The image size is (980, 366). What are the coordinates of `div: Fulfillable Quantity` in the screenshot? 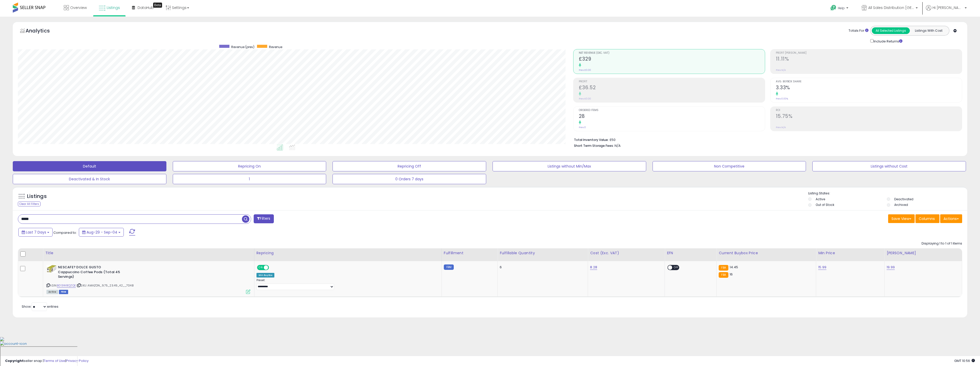 It's located at (543, 253).